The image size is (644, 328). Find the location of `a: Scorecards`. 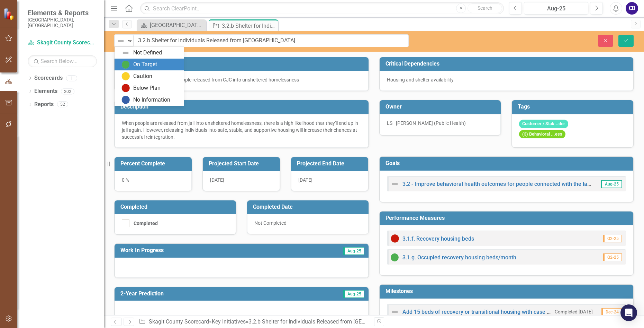

a: Scorecards is located at coordinates (48, 78).